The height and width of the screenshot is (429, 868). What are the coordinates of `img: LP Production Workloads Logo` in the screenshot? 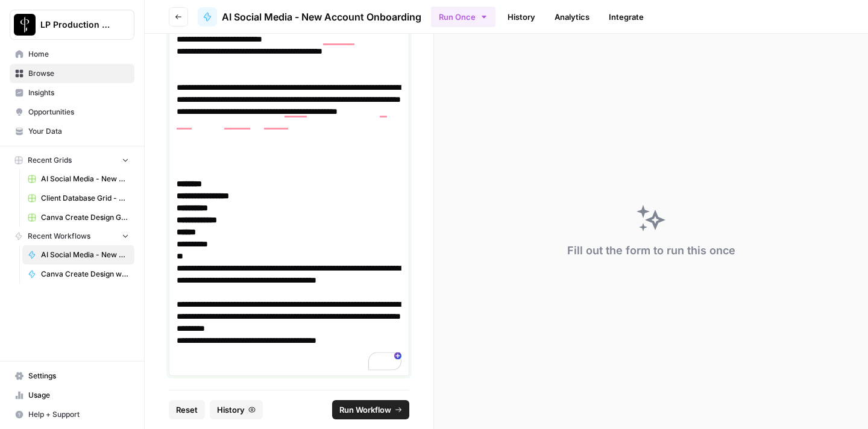 It's located at (24, 24).